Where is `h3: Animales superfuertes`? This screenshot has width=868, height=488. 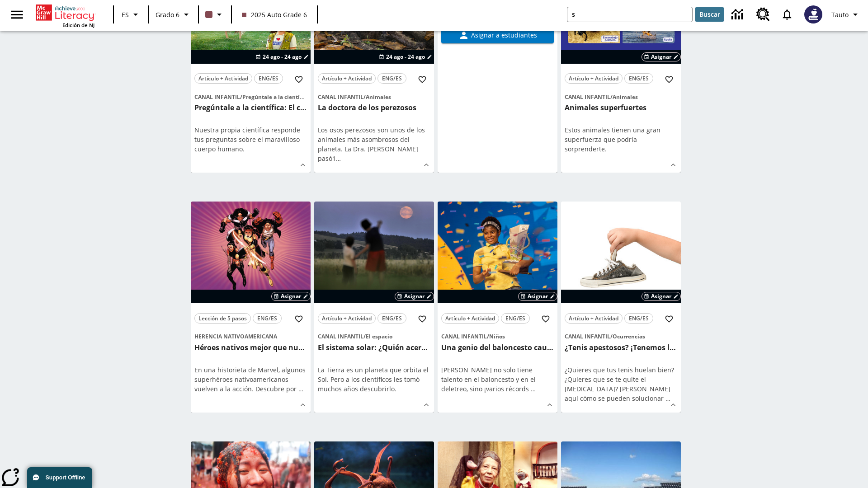
h3: Animales superfuertes is located at coordinates (620, 107).